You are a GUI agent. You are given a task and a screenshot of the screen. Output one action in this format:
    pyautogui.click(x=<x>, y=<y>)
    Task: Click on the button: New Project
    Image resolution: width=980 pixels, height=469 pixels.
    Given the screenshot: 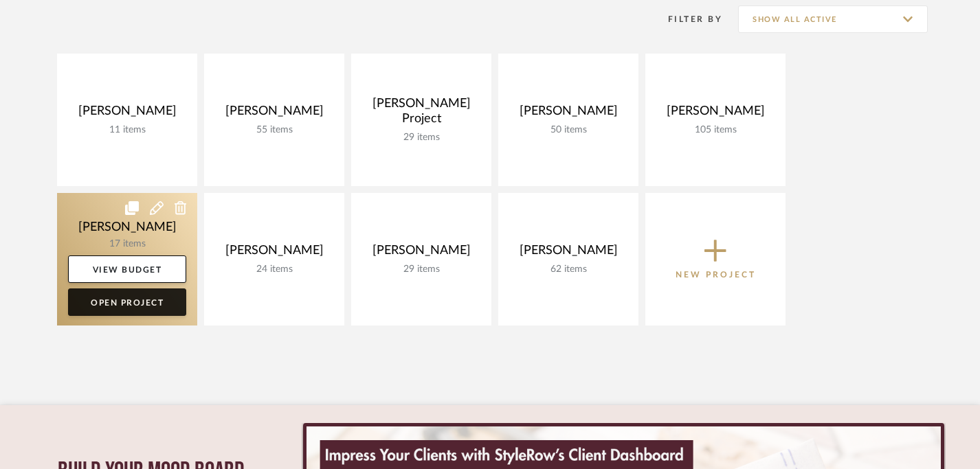 What is the action you would take?
    pyautogui.click(x=716, y=259)
    